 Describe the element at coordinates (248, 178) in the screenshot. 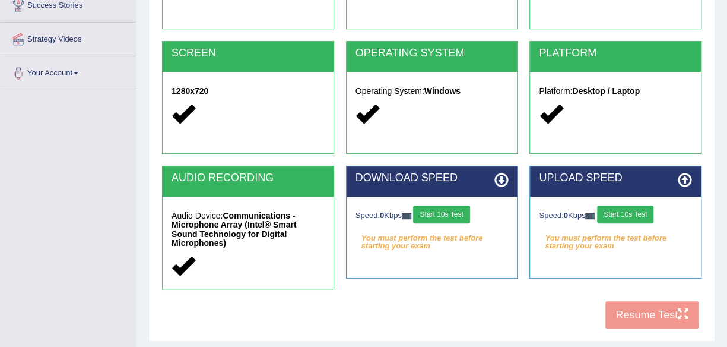

I see `h2: AUDIO RECORDING` at that location.